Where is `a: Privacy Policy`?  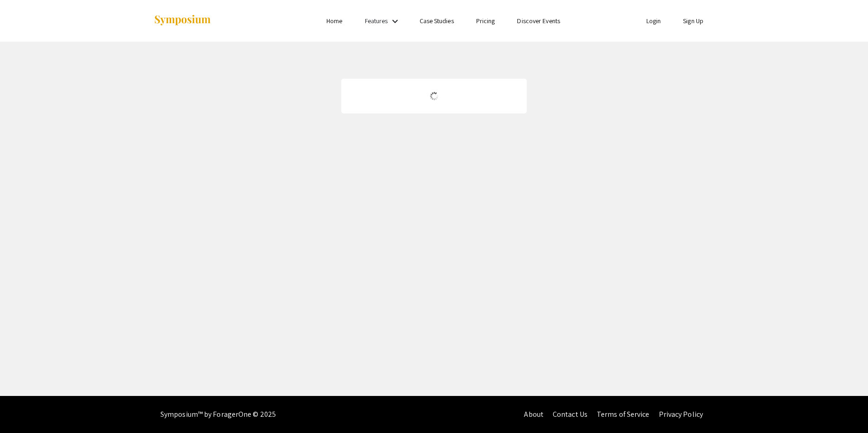 a: Privacy Policy is located at coordinates (681, 414).